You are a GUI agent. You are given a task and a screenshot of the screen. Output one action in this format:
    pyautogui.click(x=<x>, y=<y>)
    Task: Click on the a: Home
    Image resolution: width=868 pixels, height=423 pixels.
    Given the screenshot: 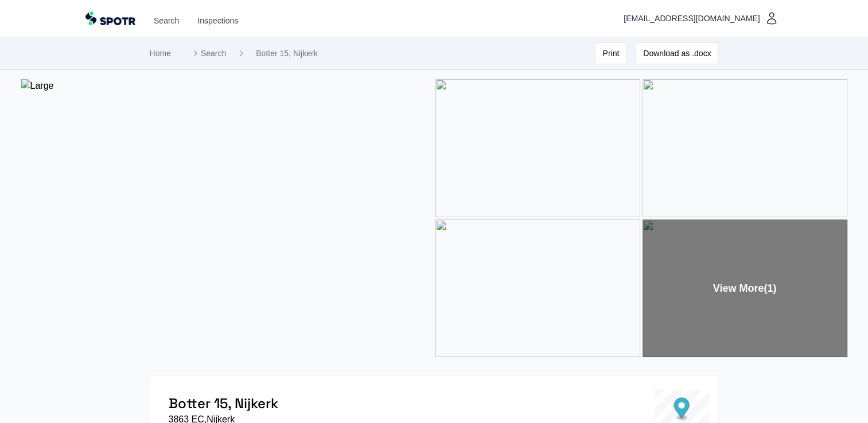 What is the action you would take?
    pyautogui.click(x=160, y=53)
    